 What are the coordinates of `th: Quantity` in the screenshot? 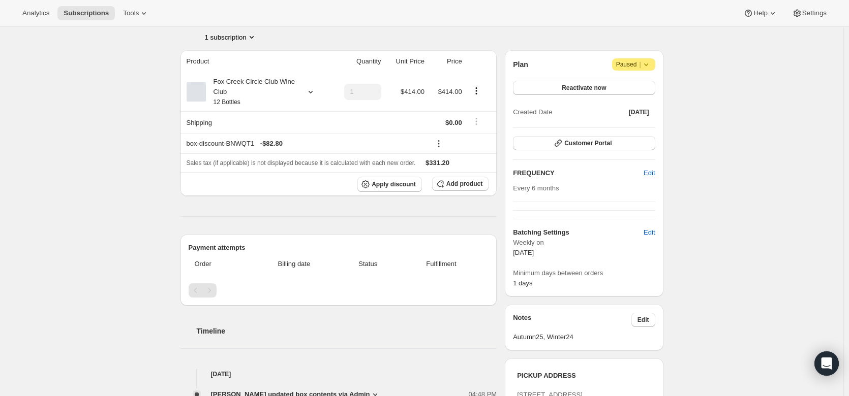 It's located at (357, 61).